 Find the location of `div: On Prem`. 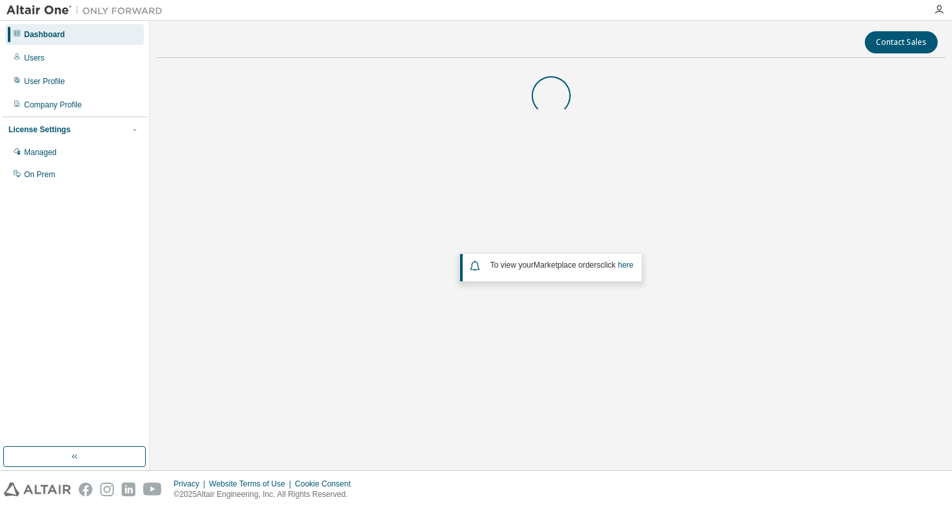

div: On Prem is located at coordinates (40, 174).